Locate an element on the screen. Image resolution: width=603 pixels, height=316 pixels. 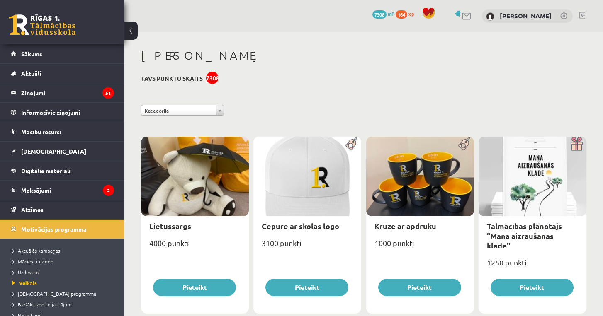
div: 1250 punkti is located at coordinates (532, 266).